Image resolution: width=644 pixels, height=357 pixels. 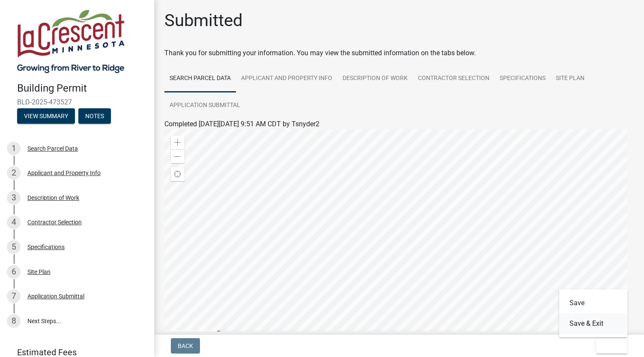 I want to click on div: 4, so click(x=14, y=222).